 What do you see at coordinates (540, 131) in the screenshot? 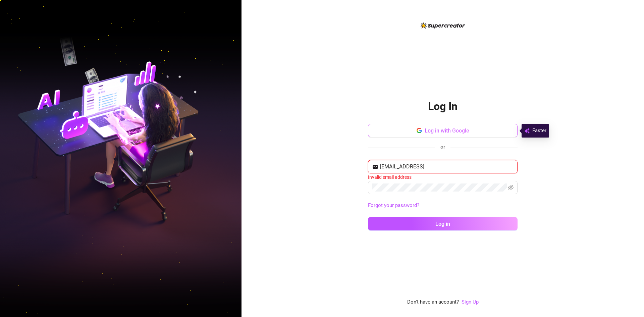
I see `span: Faster` at bounding box center [540, 131].